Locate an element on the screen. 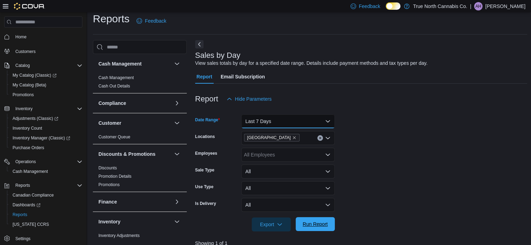 Image resolution: width=531 pixels, height=245 pixels. span: Canadian Compliance is located at coordinates (46, 195).